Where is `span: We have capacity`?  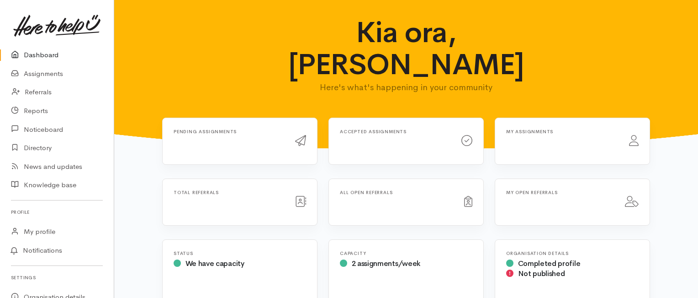
span: We have capacity is located at coordinates (215, 263).